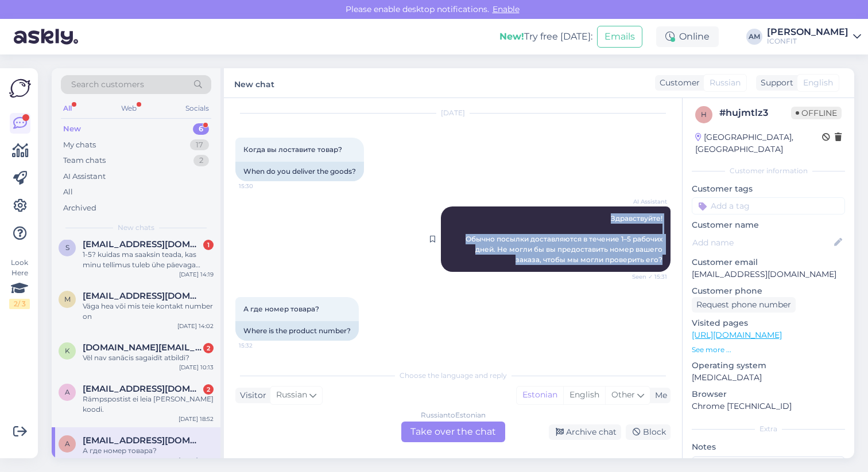  Describe the element at coordinates (201, 129) in the screenshot. I see `div: 6` at that location.